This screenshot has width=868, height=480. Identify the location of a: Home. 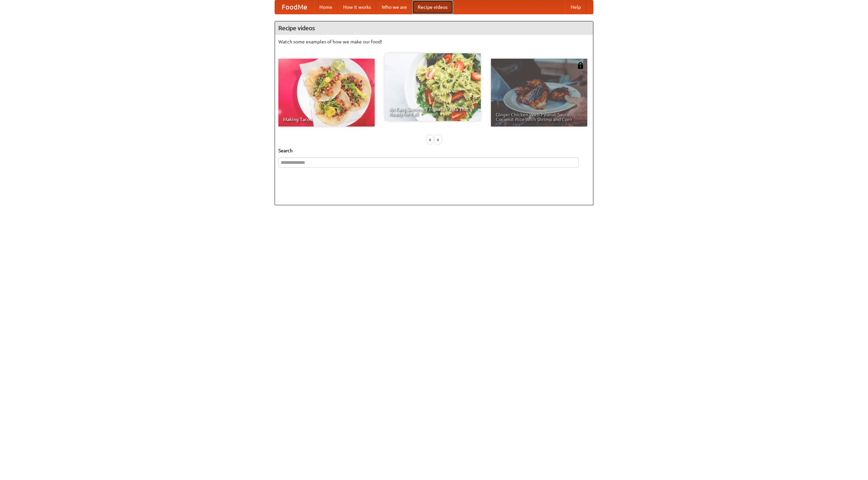
(325, 7).